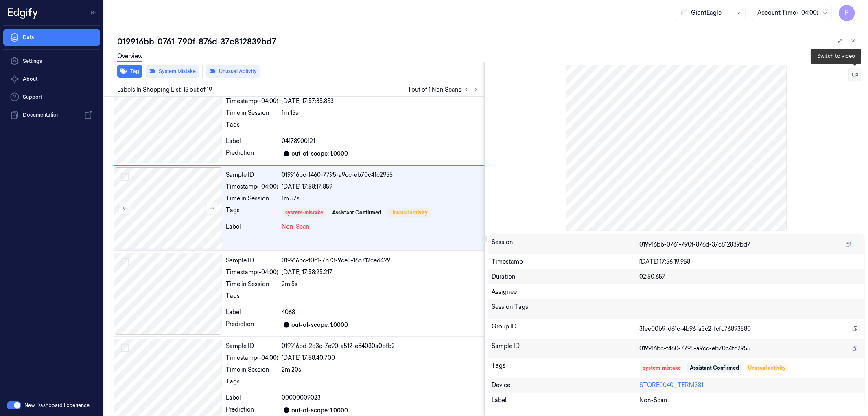 This screenshot has width=868, height=416. Describe the element at coordinates (565, 276) in the screenshot. I see `div: Duration` at that location.